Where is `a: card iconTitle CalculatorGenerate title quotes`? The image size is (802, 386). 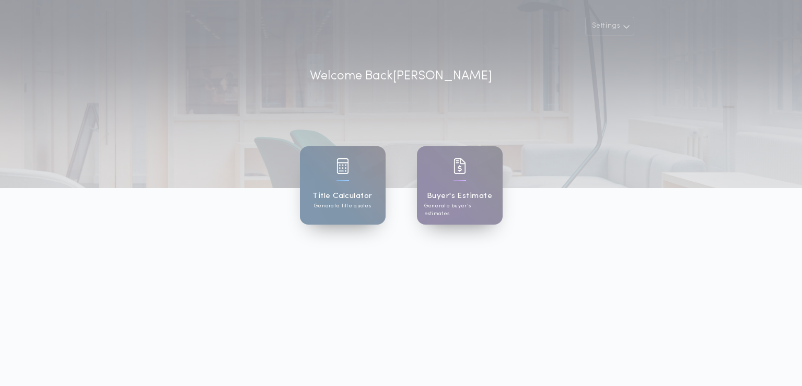
a: card iconTitle CalculatorGenerate title quotes is located at coordinates (343, 185).